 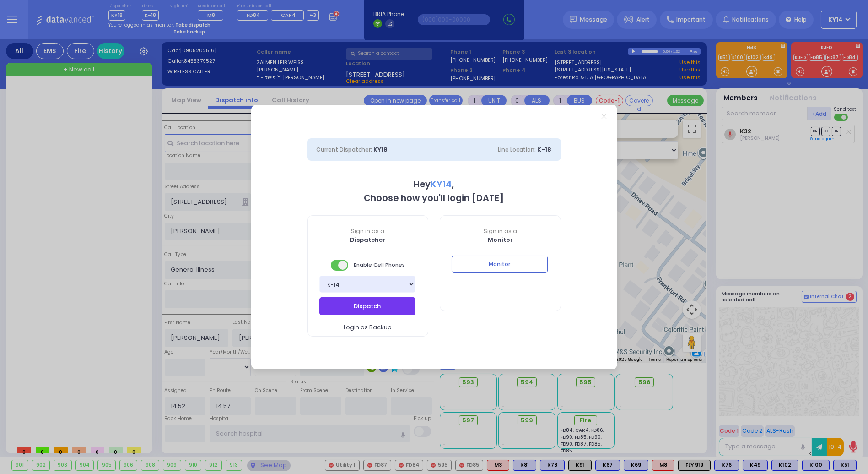 I want to click on button: Dispatch, so click(x=367, y=306).